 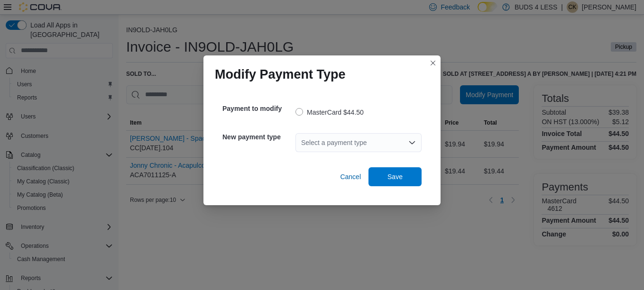 What do you see at coordinates (412, 143) in the screenshot?
I see `button: Open list of options` at bounding box center [412, 143].